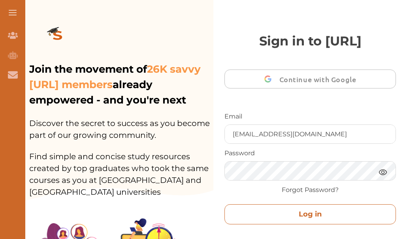 The width and height of the screenshot is (407, 239). I want to click on a: Forgot Password?, so click(311, 190).